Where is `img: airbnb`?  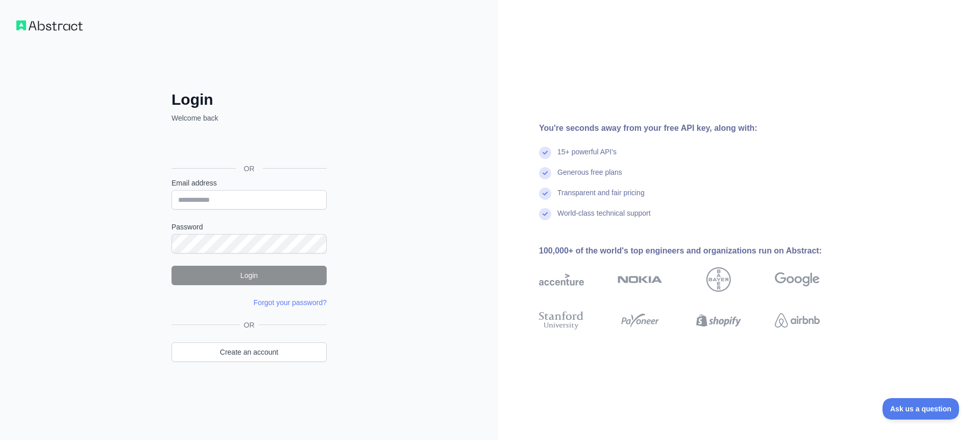
img: airbnb is located at coordinates (797, 321).